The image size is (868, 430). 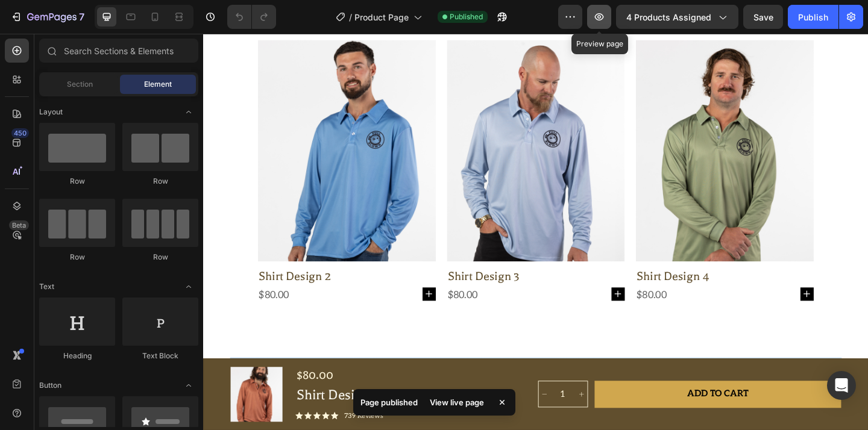 What do you see at coordinates (175, 393) in the screenshot?
I see `h1: Shirt Design 1` at bounding box center [175, 393].